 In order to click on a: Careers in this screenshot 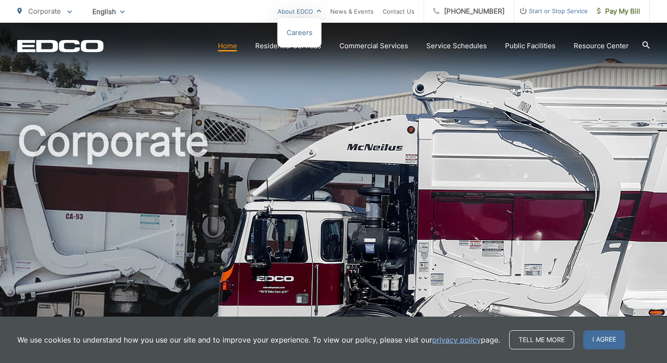, I will do `click(299, 33)`.